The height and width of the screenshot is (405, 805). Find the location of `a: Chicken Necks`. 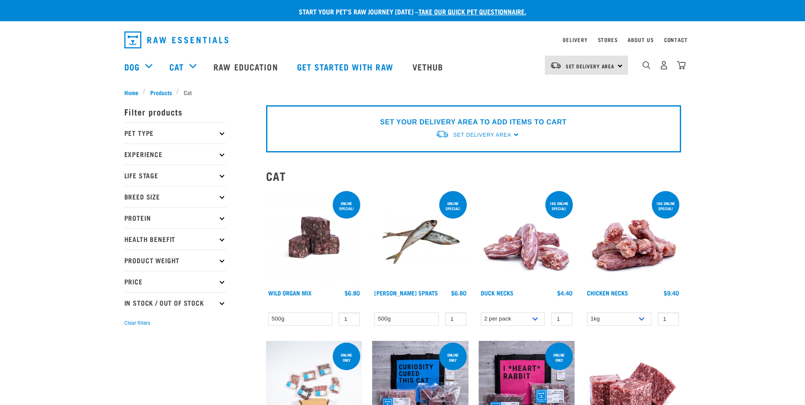

a: Chicken Necks is located at coordinates (607, 292).